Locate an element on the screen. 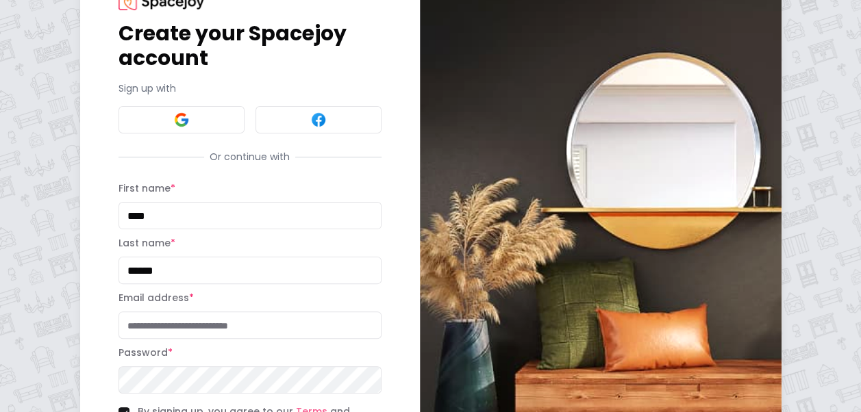 Image resolution: width=861 pixels, height=412 pixels. p: Sign up with is located at coordinates (250, 88).